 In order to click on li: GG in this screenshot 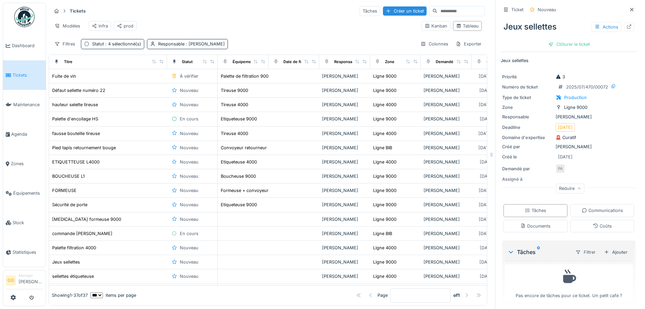, I will do `click(11, 280)`.